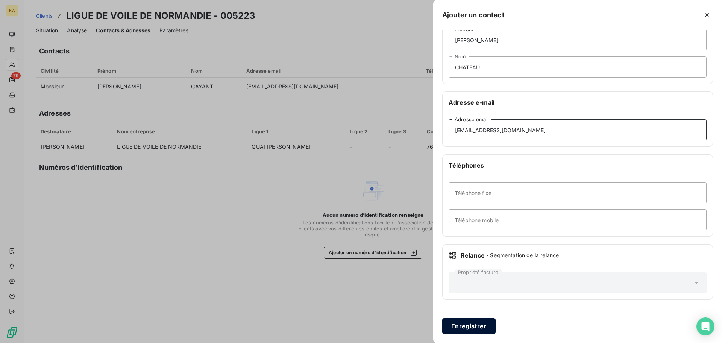 The image size is (722, 343). Describe the element at coordinates (578, 165) in the screenshot. I see `h6: Téléphones` at that location.